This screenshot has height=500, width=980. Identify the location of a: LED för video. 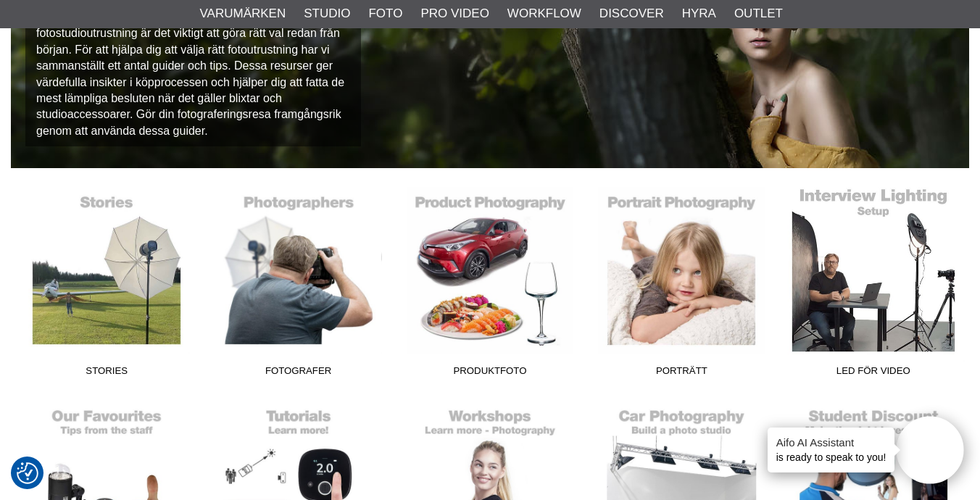
(873, 285).